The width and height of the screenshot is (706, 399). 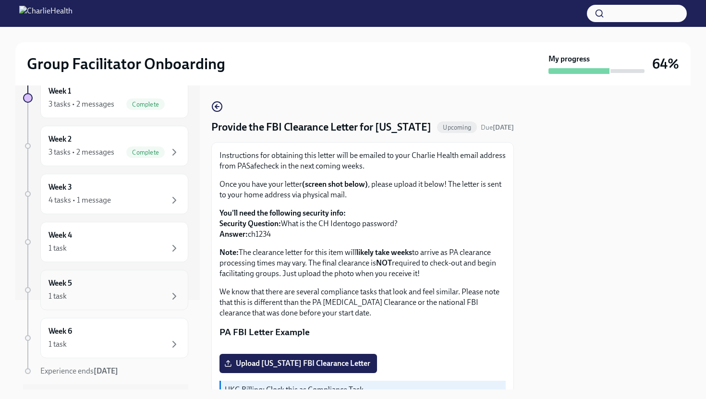 What do you see at coordinates (106, 290) in the screenshot?
I see `a: Week 51 task` at bounding box center [106, 290].